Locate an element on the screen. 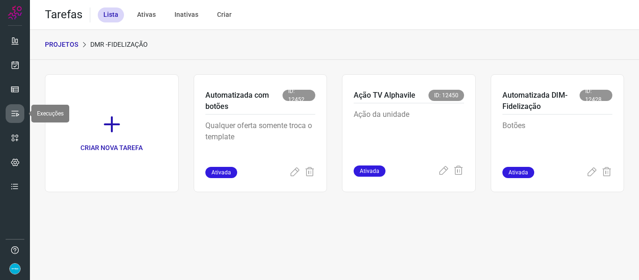 Image resolution: width=639 pixels, height=280 pixels. p: Ação TV Alphavile is located at coordinates (385, 95).